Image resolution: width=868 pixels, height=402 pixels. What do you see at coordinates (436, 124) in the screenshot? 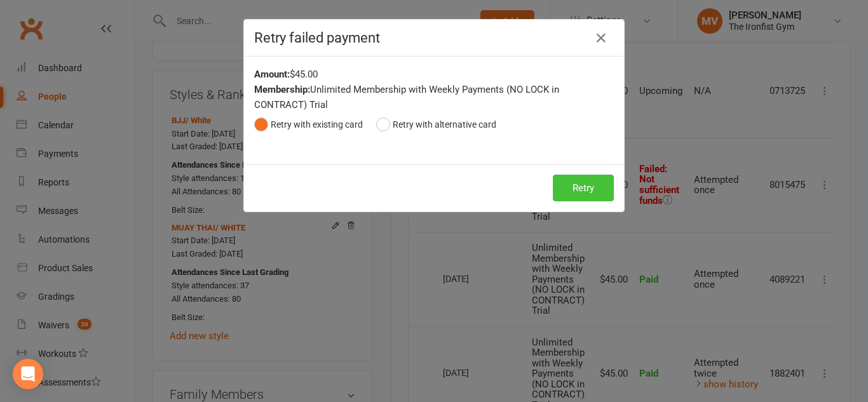
I see `button: Retry with alternative card` at bounding box center [436, 124].